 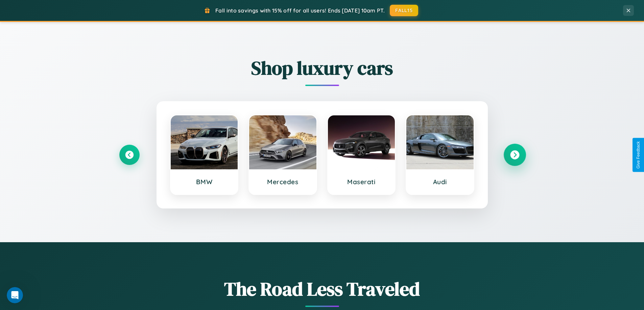 I want to click on button: FALL15, so click(x=404, y=10).